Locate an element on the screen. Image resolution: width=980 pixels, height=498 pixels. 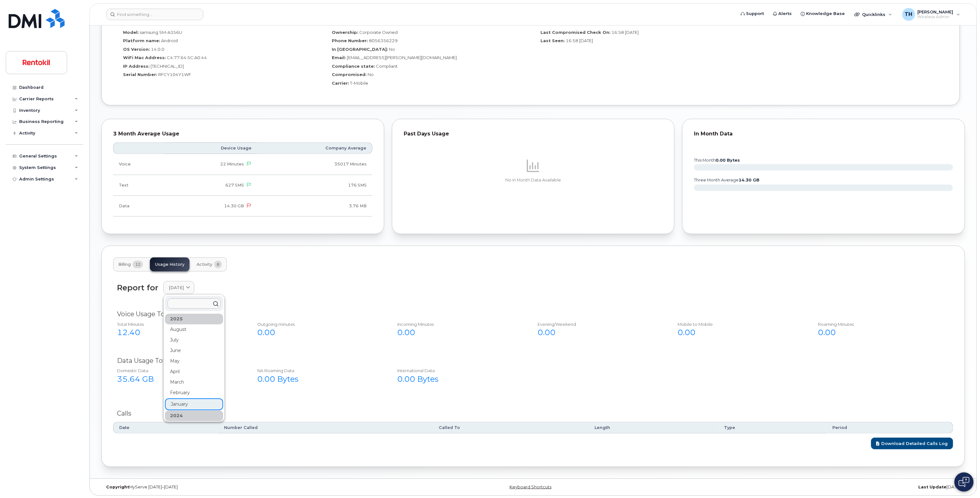
label: Platform name: is located at coordinates (142, 40).